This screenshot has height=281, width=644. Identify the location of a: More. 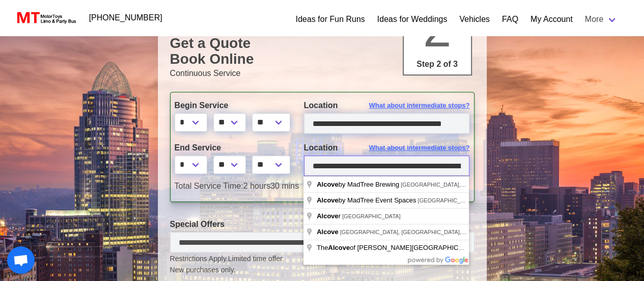
(601, 20).